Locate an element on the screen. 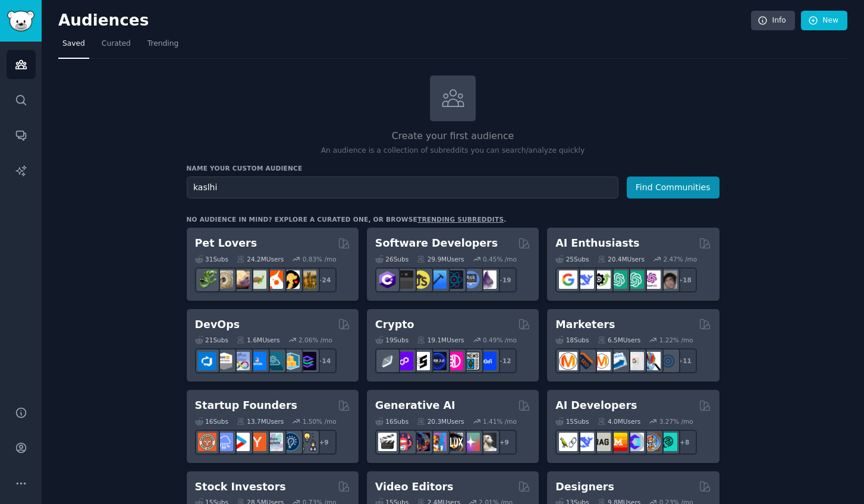  img: AskComputerScience is located at coordinates (471, 279).